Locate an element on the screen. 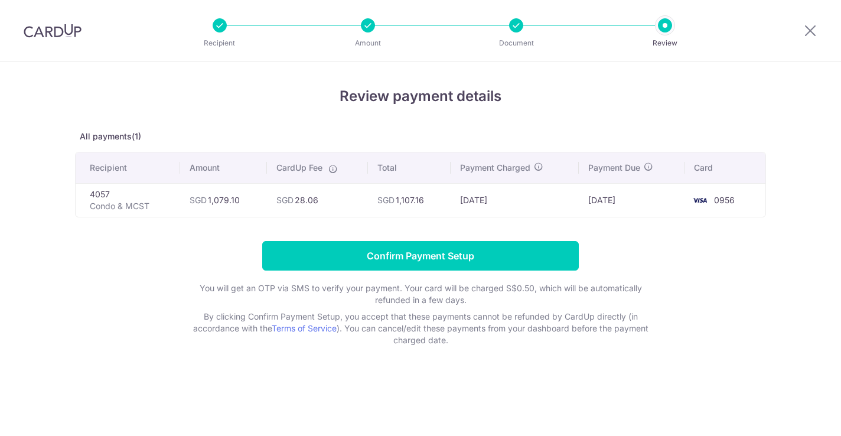 The image size is (841, 436). th: Total is located at coordinates (409, 168).